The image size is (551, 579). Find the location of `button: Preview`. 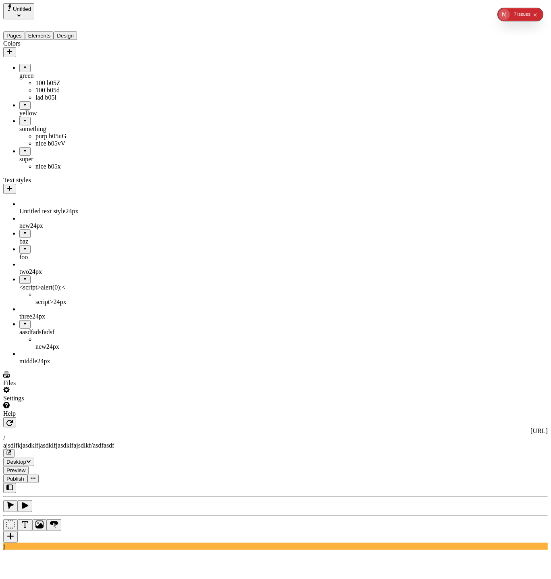

button: Preview is located at coordinates (16, 470).